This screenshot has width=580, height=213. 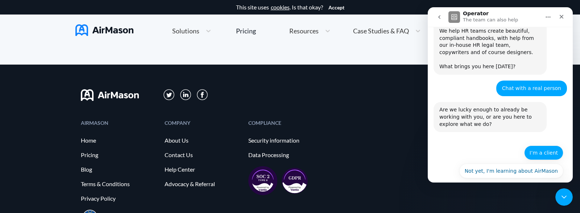 I want to click on div: user says…, so click(x=73, y=84).